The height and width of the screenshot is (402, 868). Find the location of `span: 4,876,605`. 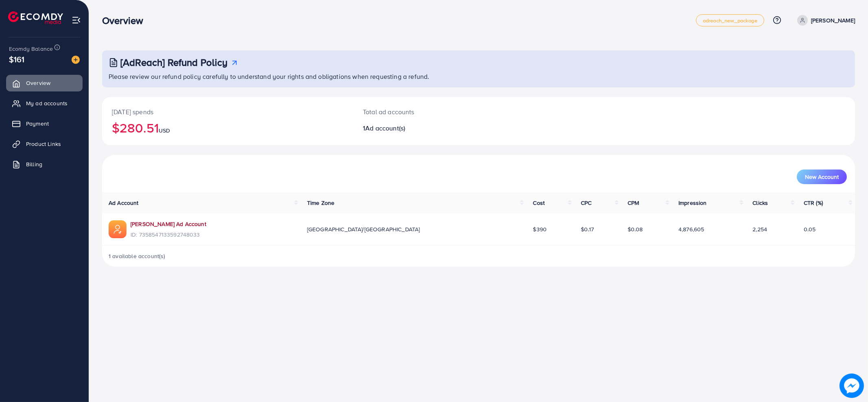

span: 4,876,605 is located at coordinates (691, 229).